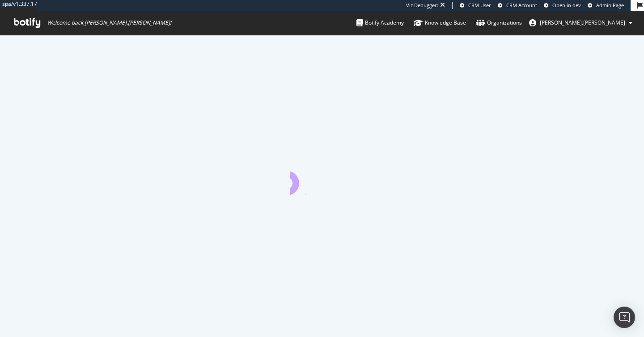  What do you see at coordinates (624, 317) in the screenshot?
I see `div: Open Intercom Messenger` at bounding box center [624, 317].